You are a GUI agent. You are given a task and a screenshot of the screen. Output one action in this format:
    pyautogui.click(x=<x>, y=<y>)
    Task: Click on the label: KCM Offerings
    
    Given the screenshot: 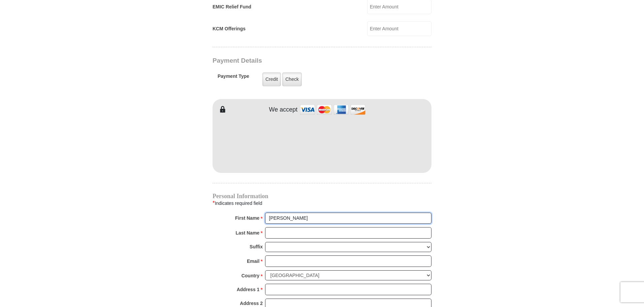 What is the action you would take?
    pyautogui.click(x=229, y=29)
    